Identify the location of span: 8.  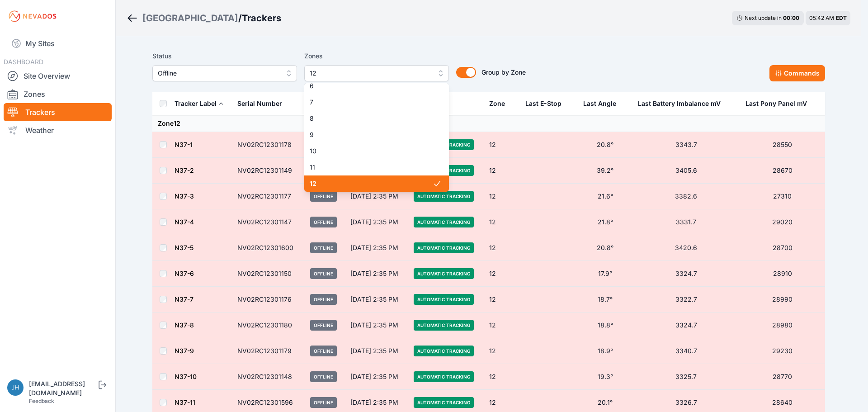
(372, 118).